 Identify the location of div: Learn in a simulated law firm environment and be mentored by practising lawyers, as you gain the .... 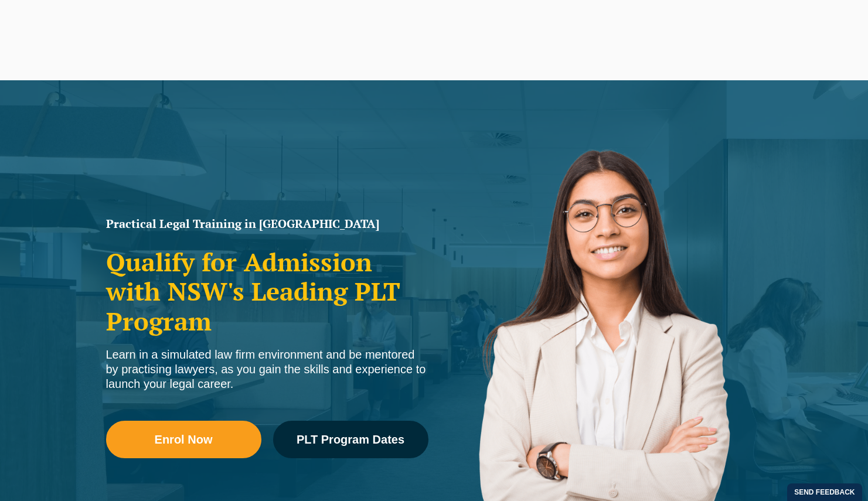
(267, 369).